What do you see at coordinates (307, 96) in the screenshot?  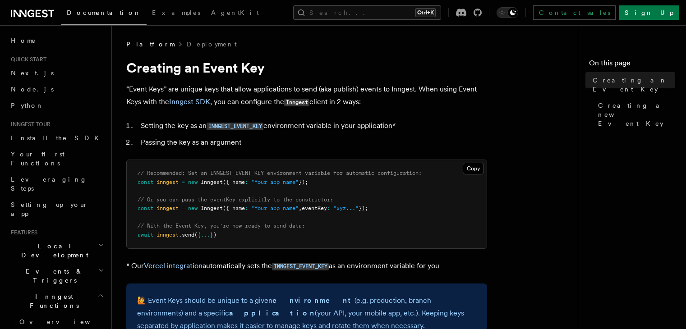 I see `p: “Event Keys” are unique keys that allow applications to send (aka publish) events to Inngest. Whe...` at bounding box center [307, 96].